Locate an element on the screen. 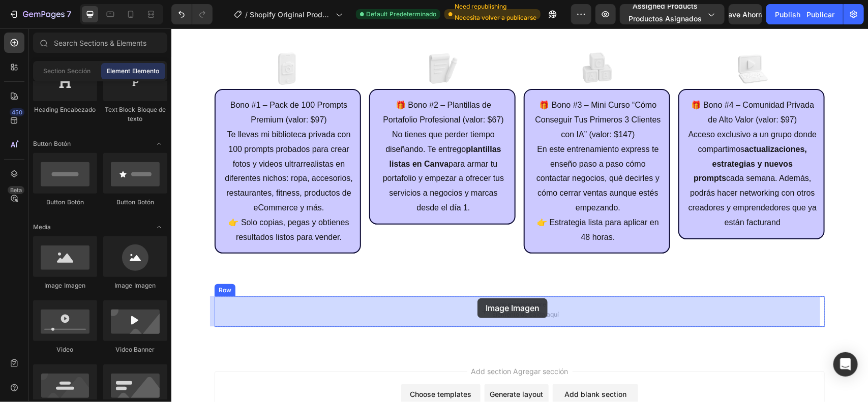 This screenshot has width=868, height=402. div: Video is located at coordinates (65, 349).